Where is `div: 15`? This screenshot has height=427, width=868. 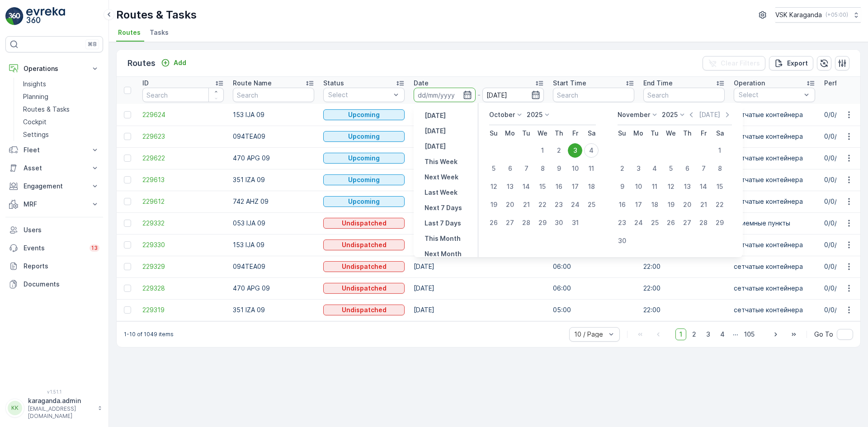 div: 15 is located at coordinates (542, 187).